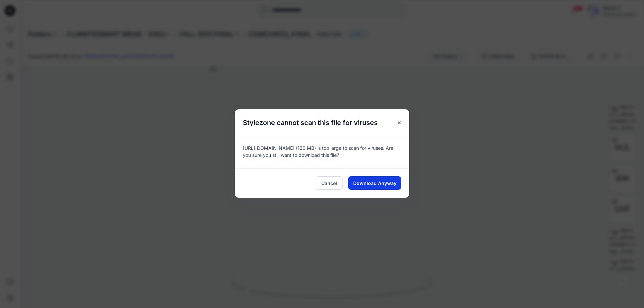 The image size is (644, 308). I want to click on span: Download Anyway, so click(375, 183).